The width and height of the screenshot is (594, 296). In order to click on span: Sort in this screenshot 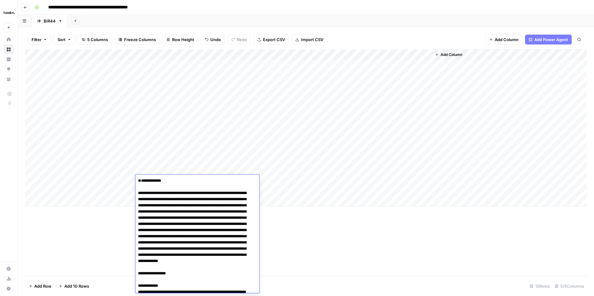, I will do `click(62, 40)`.